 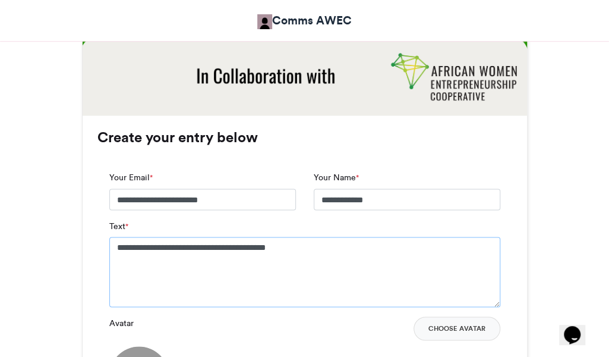 I want to click on label: Your Email, so click(x=131, y=177).